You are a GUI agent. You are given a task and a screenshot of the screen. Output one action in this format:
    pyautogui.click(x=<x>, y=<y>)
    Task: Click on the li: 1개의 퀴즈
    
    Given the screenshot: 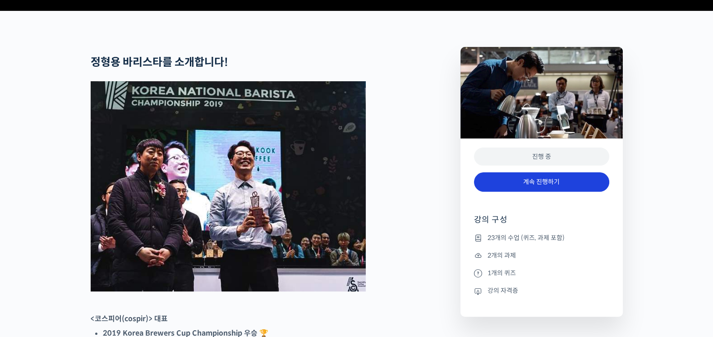 What is the action you would take?
    pyautogui.click(x=541, y=273)
    